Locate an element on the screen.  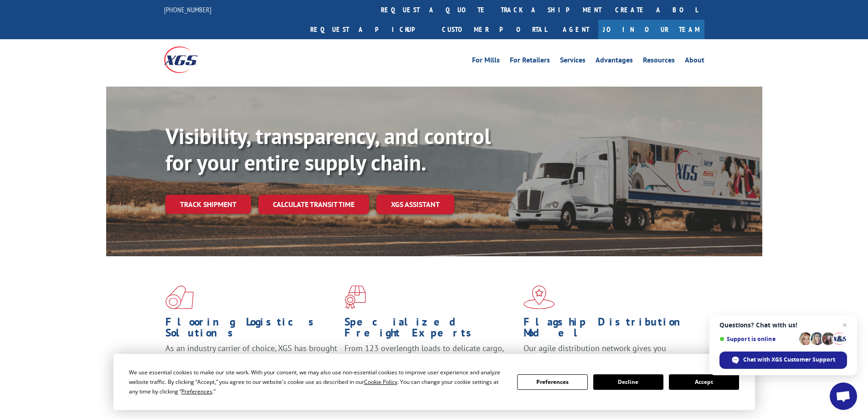
a: Open chat is located at coordinates (844, 396).